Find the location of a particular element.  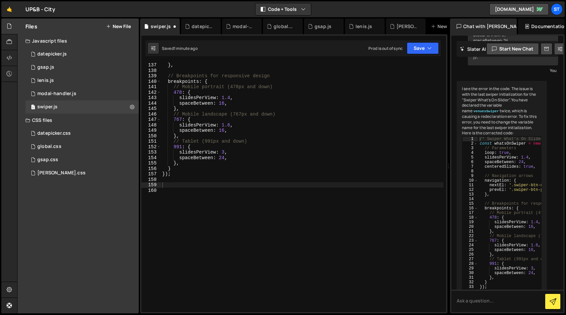

div: 159 is located at coordinates (151, 185).